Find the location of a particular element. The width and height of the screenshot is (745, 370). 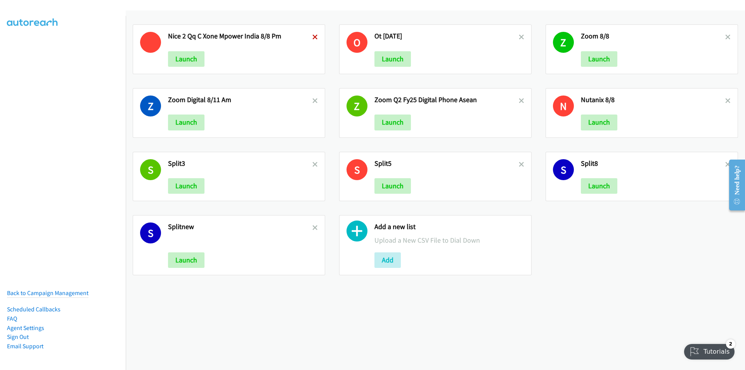

a: Scheduled Callbacks is located at coordinates (34, 309).